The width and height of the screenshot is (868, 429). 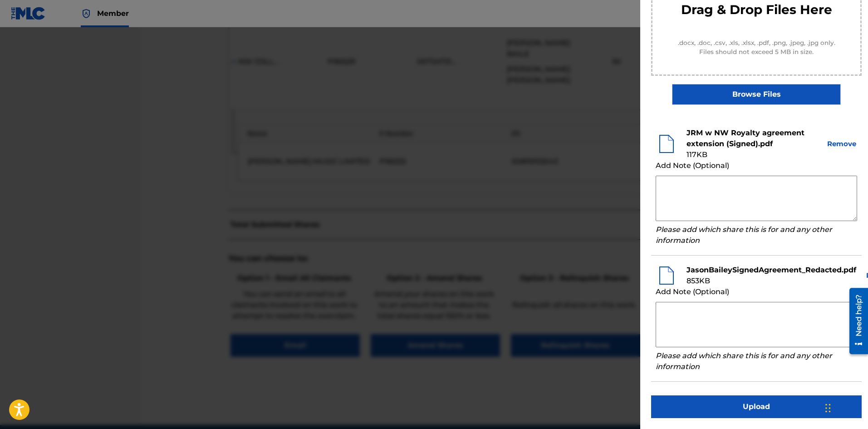 What do you see at coordinates (846, 407) in the screenshot?
I see `div: Chat Widget` at bounding box center [846, 407].